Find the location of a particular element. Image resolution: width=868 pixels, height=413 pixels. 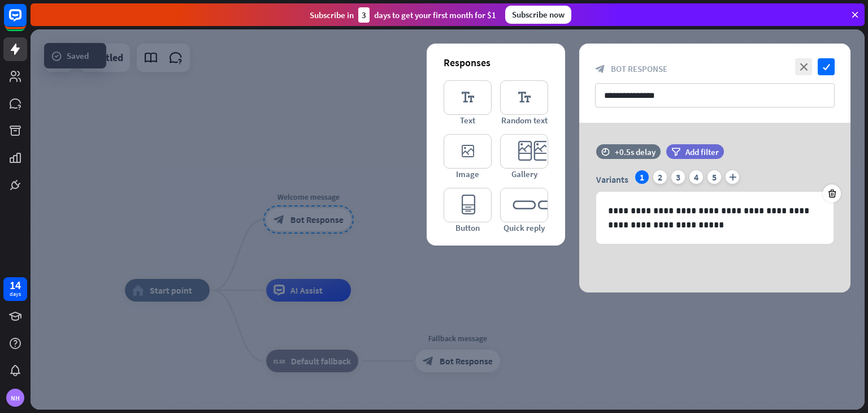

div: 14 is located at coordinates (15, 285).